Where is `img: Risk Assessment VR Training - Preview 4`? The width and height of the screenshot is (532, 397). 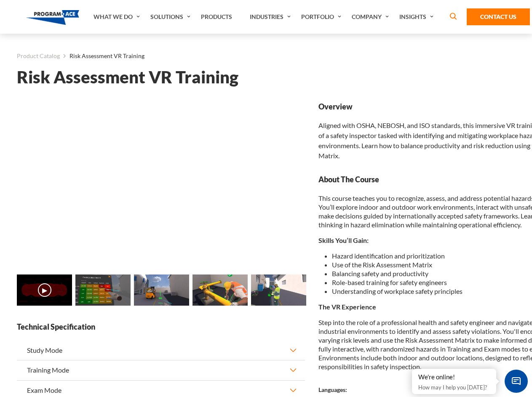 img: Risk Assessment VR Training - Preview 4 is located at coordinates (278, 290).